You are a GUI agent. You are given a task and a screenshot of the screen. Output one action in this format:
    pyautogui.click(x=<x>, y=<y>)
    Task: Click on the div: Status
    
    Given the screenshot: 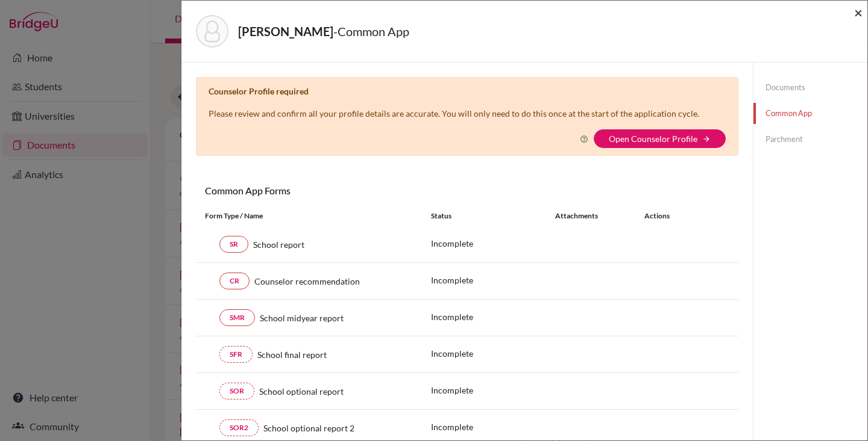 What is the action you would take?
    pyautogui.click(x=493, y=216)
    